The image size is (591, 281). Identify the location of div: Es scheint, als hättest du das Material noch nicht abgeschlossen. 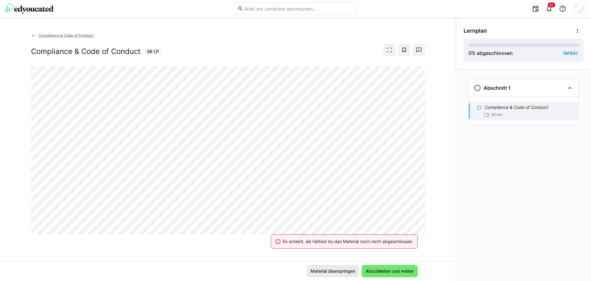
(348, 241).